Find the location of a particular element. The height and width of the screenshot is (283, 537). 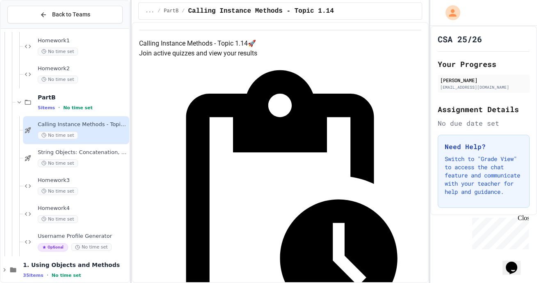

div: My Account is located at coordinates (450, 13).